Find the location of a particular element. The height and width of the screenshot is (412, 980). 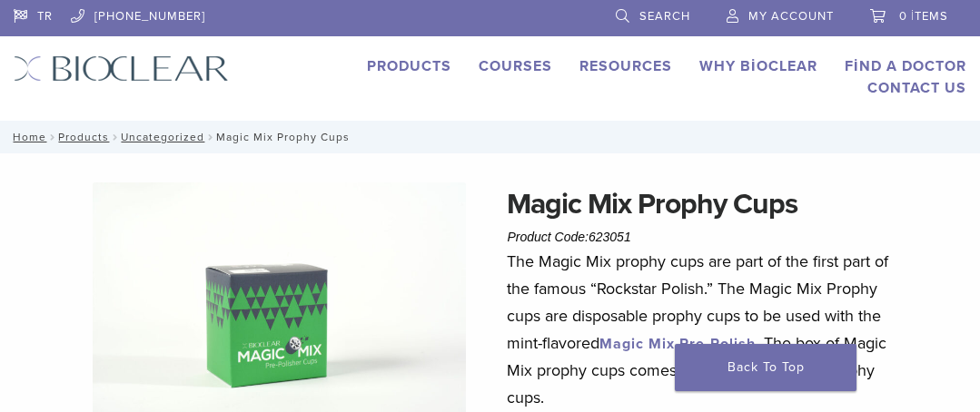

span: 623051 is located at coordinates (610, 237).